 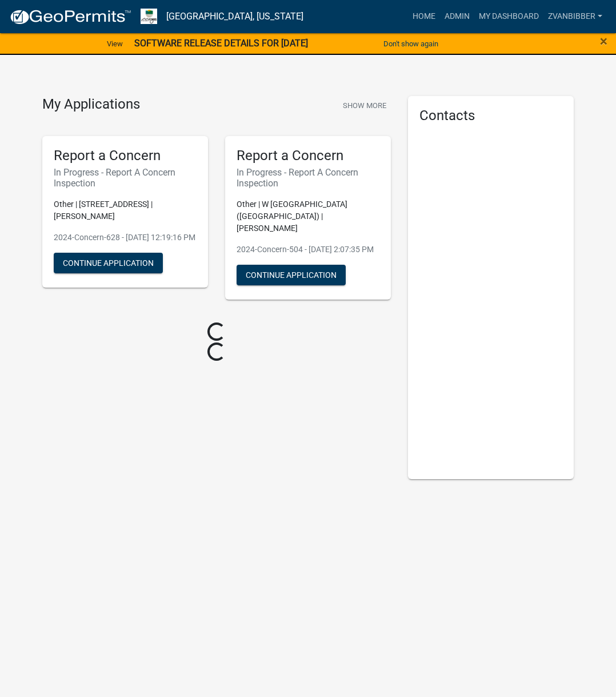 What do you see at coordinates (149, 16) in the screenshot?
I see `img: Morgan County, Indiana` at bounding box center [149, 16].